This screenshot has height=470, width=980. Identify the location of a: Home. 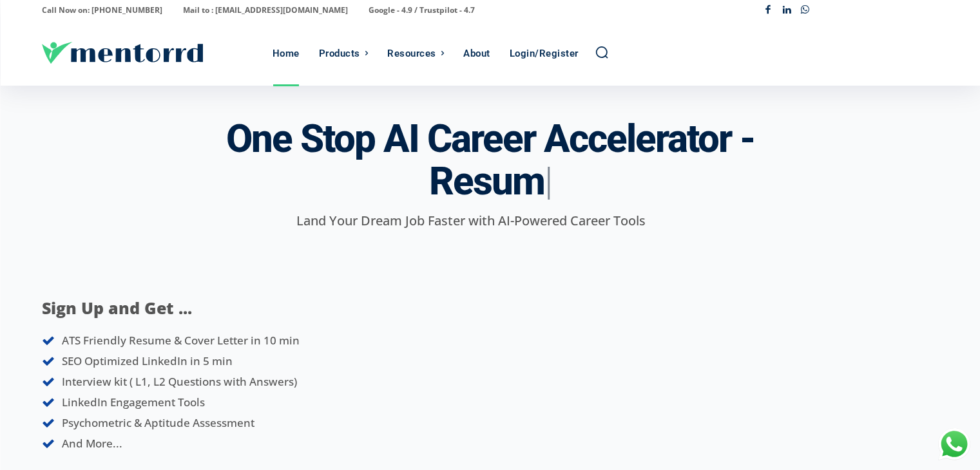
(286, 53).